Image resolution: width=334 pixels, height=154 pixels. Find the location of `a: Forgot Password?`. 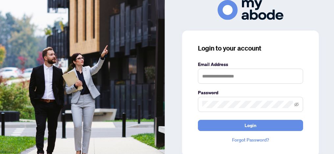

a: Forgot Password? is located at coordinates (250, 140).